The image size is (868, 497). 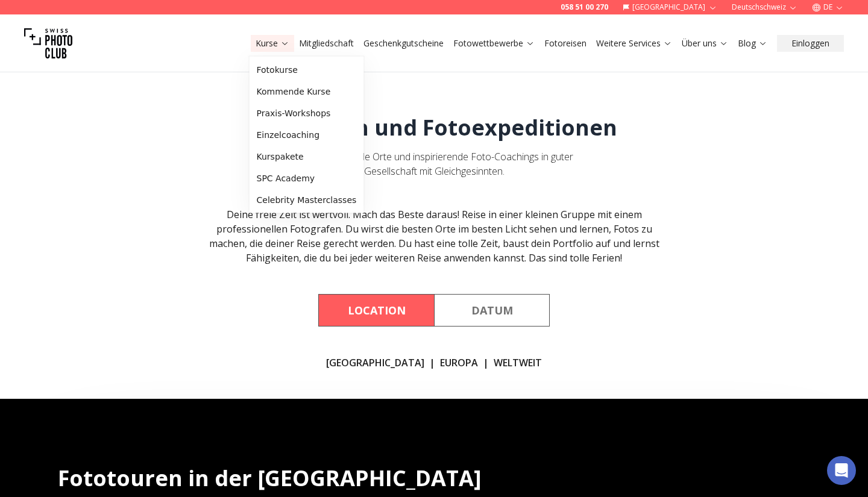 What do you see at coordinates (584, 7) in the screenshot?
I see `a: 058 51 00 270` at bounding box center [584, 7].